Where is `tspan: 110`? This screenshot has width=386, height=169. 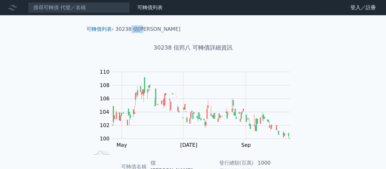 tspan: 110 is located at coordinates (105, 72).